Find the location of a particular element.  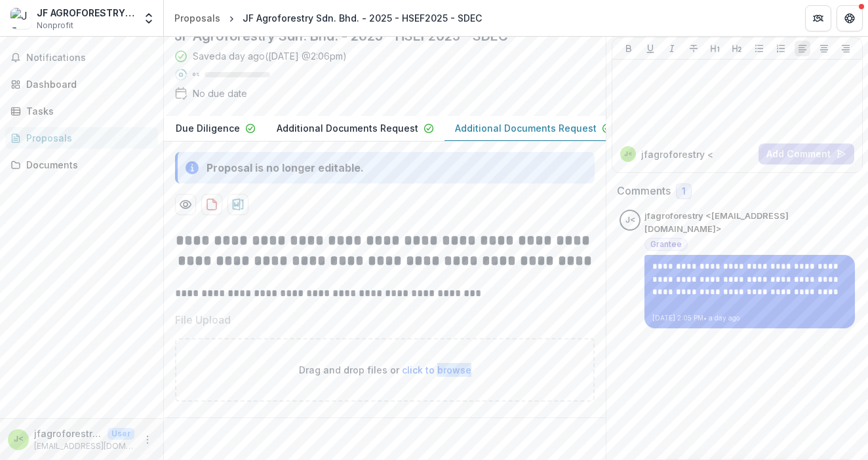

div: Proposal is no longer editable. is located at coordinates (285, 168).